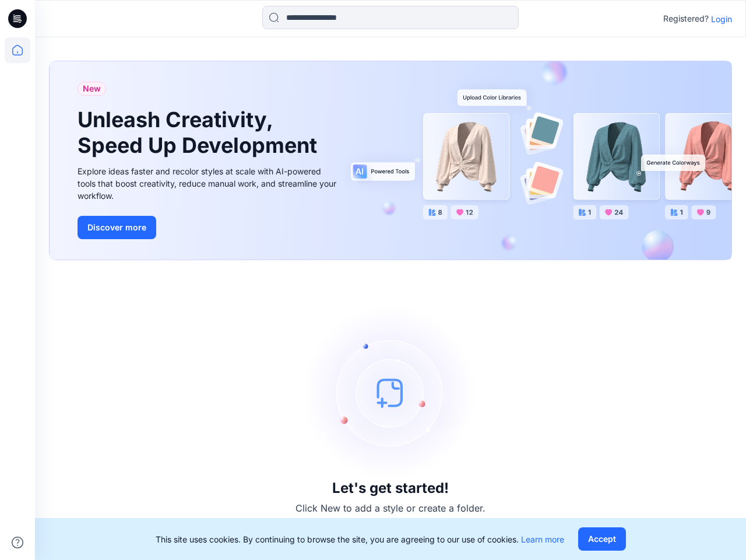 The height and width of the screenshot is (560, 746). What do you see at coordinates (209, 183) in the screenshot?
I see `div: Explore ideas faster and recolor styles at scale with AI-powered tools that boost creativity, red...` at bounding box center [209, 183].